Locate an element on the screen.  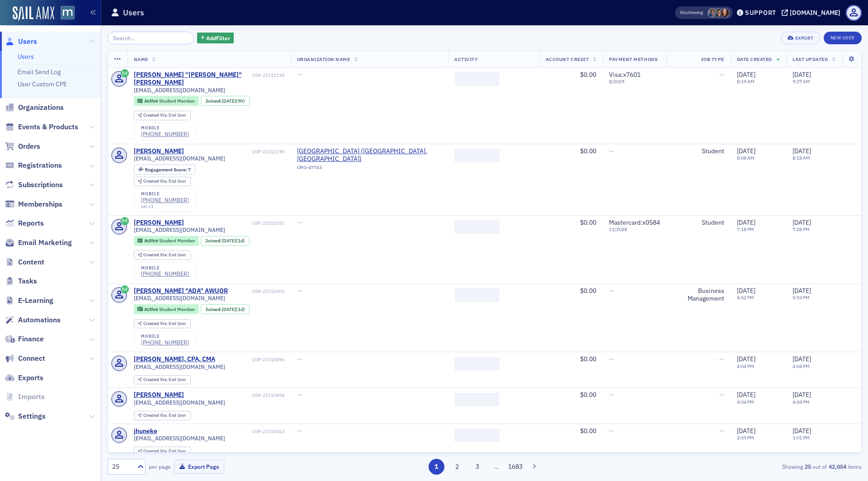
span: Registrations is located at coordinates (40, 165).